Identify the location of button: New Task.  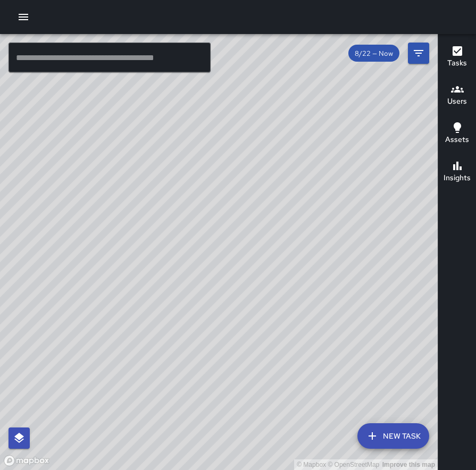
(393, 436).